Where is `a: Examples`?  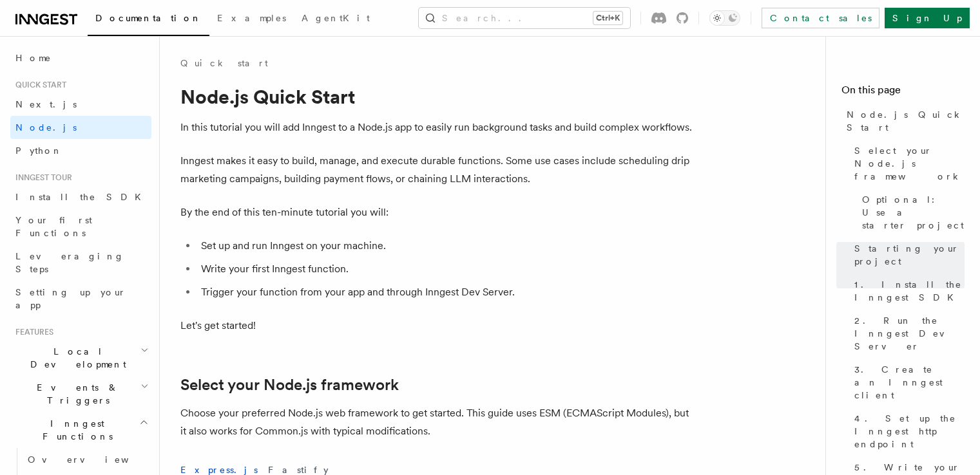 a: Examples is located at coordinates (251, 19).